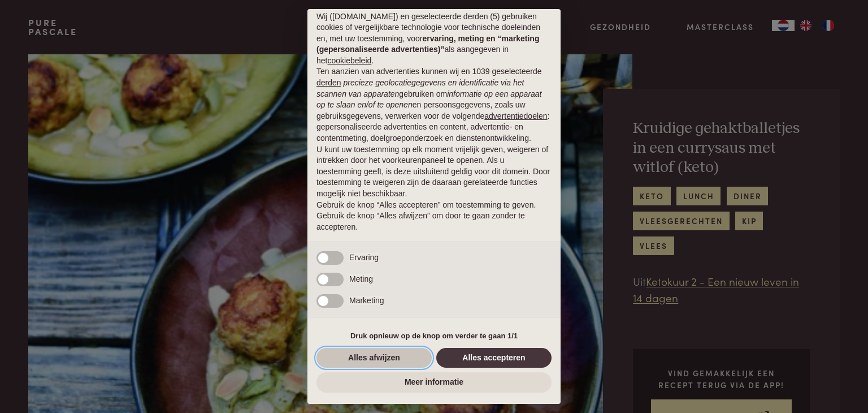 The height and width of the screenshot is (413, 868). I want to click on em: informatie op een apparaat op te slaan en/of te openen, so click(429, 99).